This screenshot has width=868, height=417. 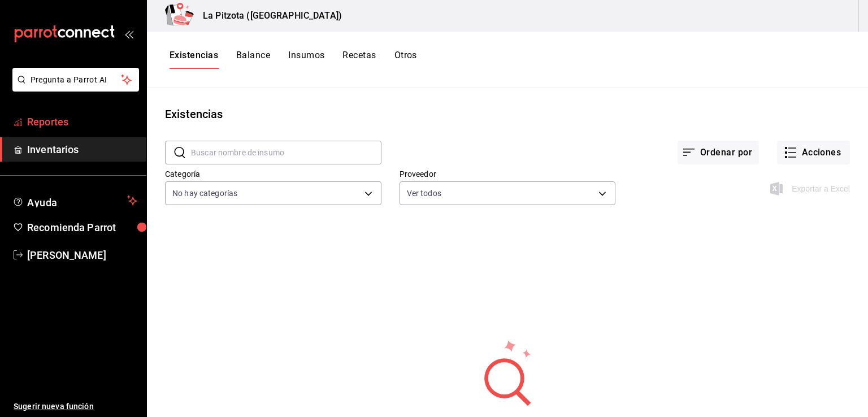 I want to click on span: Sugerir nueva función, so click(x=75, y=406).